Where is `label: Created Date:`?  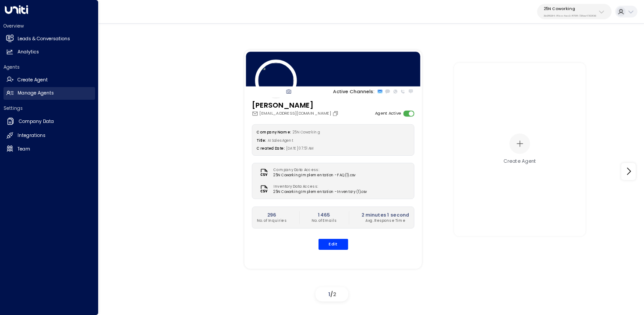 label: Created Date: is located at coordinates (270, 148).